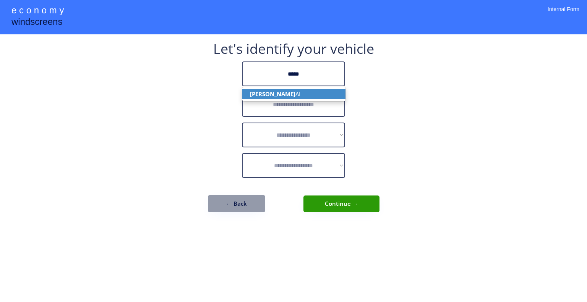 The height and width of the screenshot is (302, 587). What do you see at coordinates (294, 94) in the screenshot?
I see `p: AI` at bounding box center [294, 94].